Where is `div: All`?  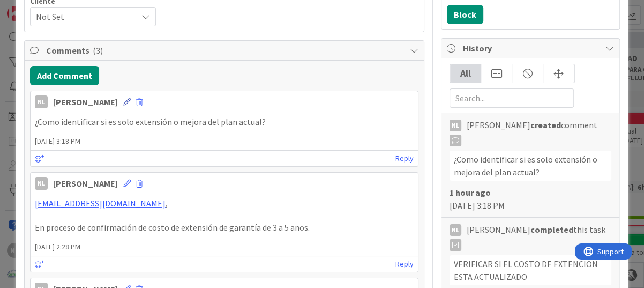
div: All is located at coordinates (466, 73).